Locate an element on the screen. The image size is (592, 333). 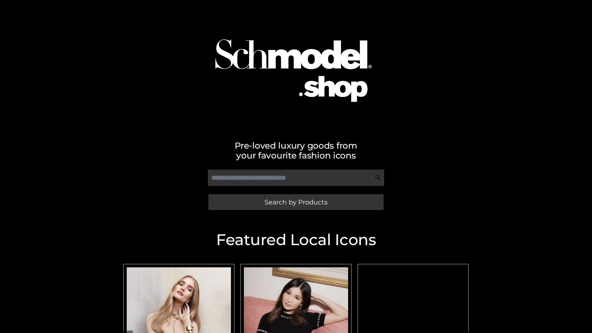
a: Search by Products is located at coordinates (296, 202).